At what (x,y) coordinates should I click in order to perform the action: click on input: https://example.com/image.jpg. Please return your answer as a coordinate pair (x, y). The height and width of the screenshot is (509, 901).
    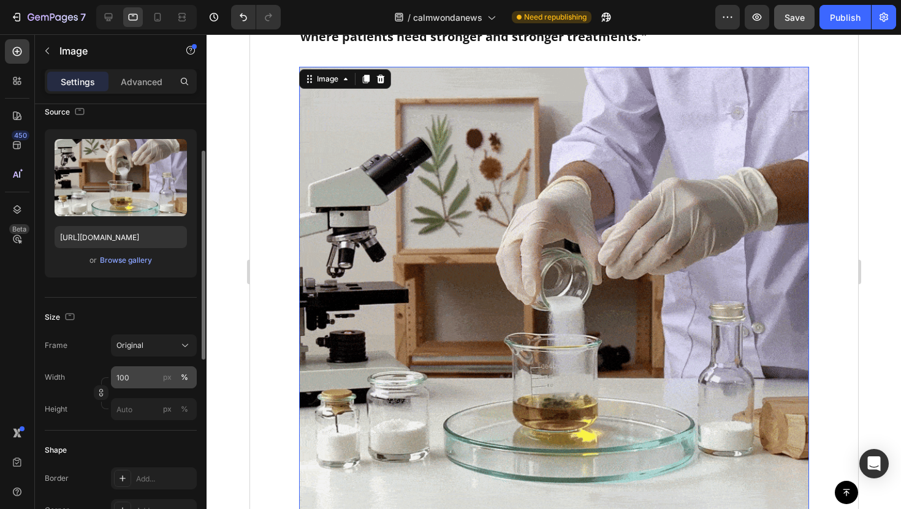
    Looking at the image, I should click on (121, 237).